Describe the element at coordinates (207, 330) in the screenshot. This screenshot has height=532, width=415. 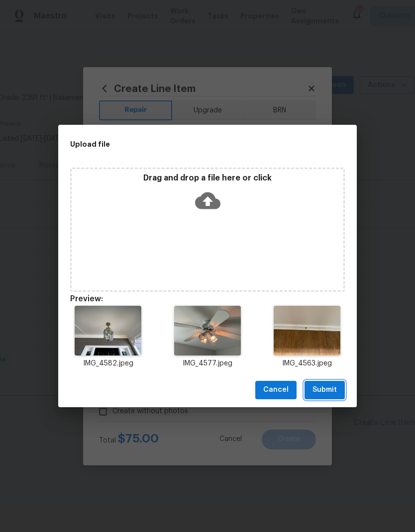
I see `img: 9k=` at that location.